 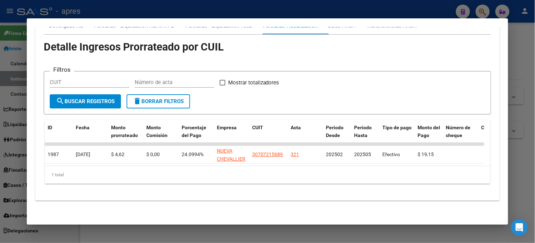 I want to click on span: Tipo de pago, so click(x=397, y=127).